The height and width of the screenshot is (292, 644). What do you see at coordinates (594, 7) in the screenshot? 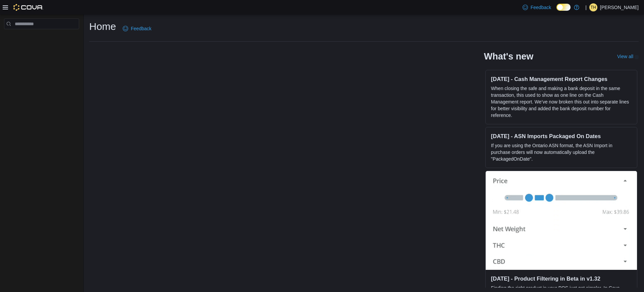
I see `div: Tyler Hopkinson` at bounding box center [594, 7].